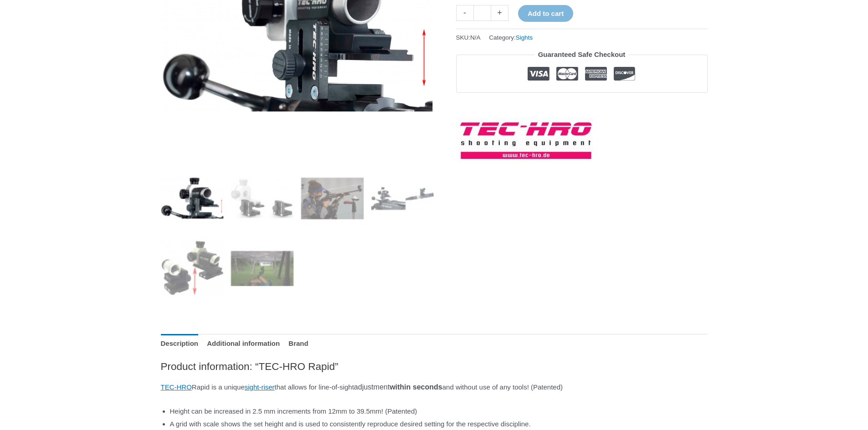 The height and width of the screenshot is (430, 868). I want to click on a: Description, so click(179, 344).